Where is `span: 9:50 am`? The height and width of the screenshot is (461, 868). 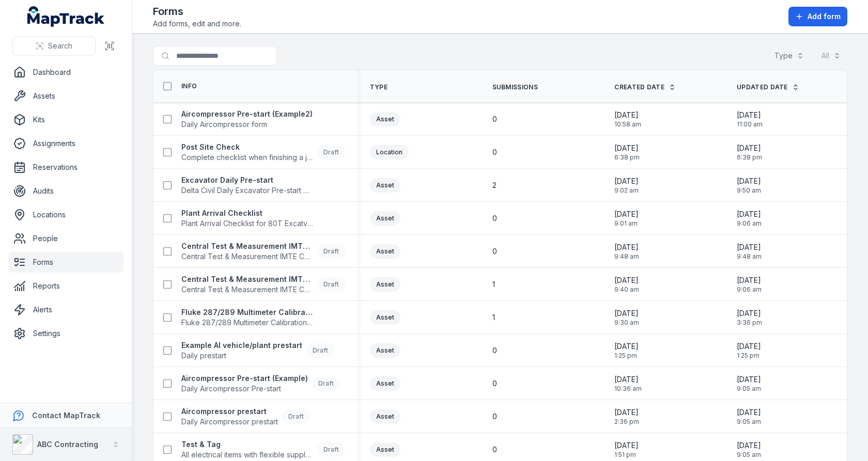
span: 9:50 am is located at coordinates (749, 190).